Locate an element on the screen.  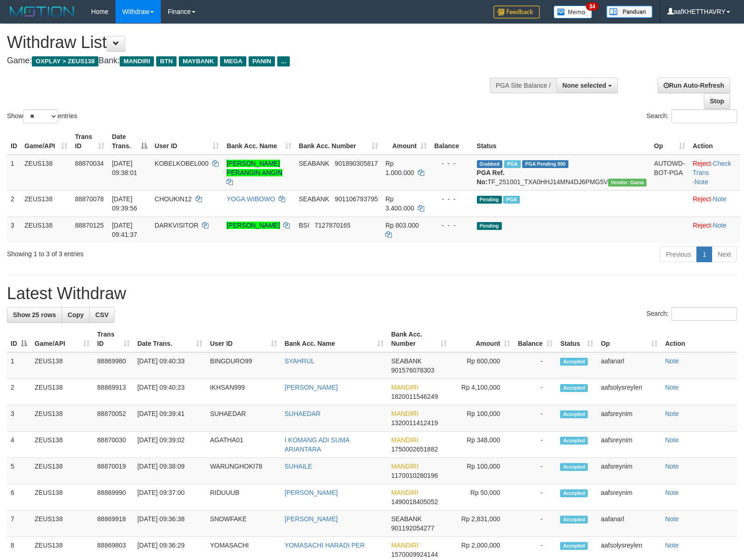
td: WARUNGHOKI78 is located at coordinates (243, 471).